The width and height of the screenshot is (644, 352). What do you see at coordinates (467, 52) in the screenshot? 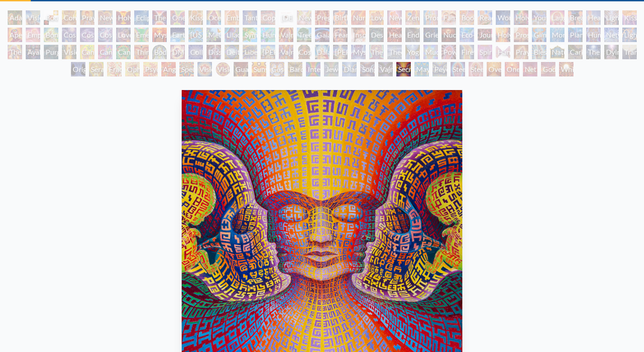
I see `div: Firewalking` at bounding box center [467, 52].